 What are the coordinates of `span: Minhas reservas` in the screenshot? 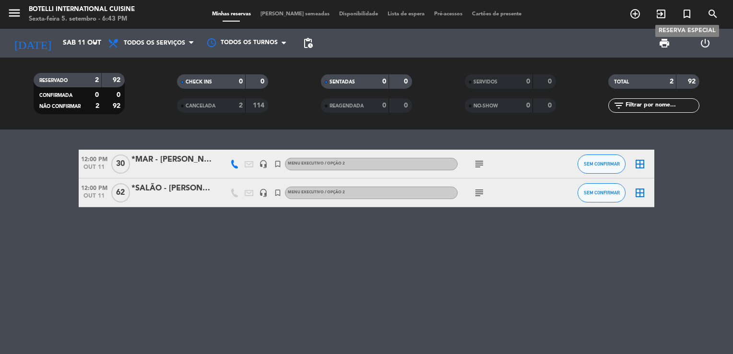 It's located at (231, 14).